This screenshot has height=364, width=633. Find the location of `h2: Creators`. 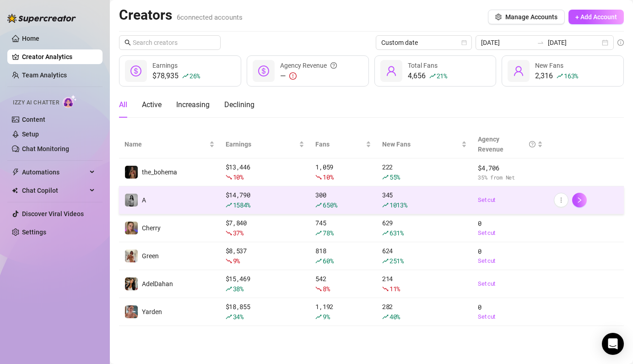

h2: Creators is located at coordinates (181, 16).